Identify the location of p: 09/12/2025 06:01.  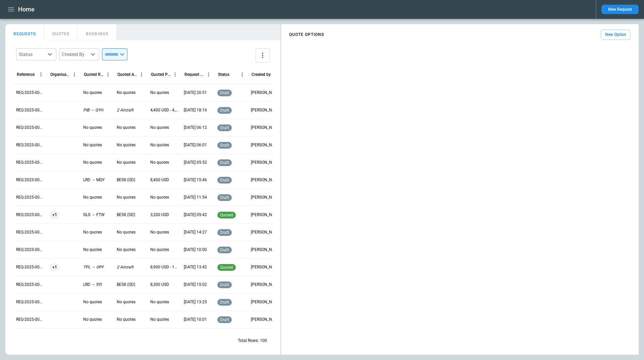
(195, 145).